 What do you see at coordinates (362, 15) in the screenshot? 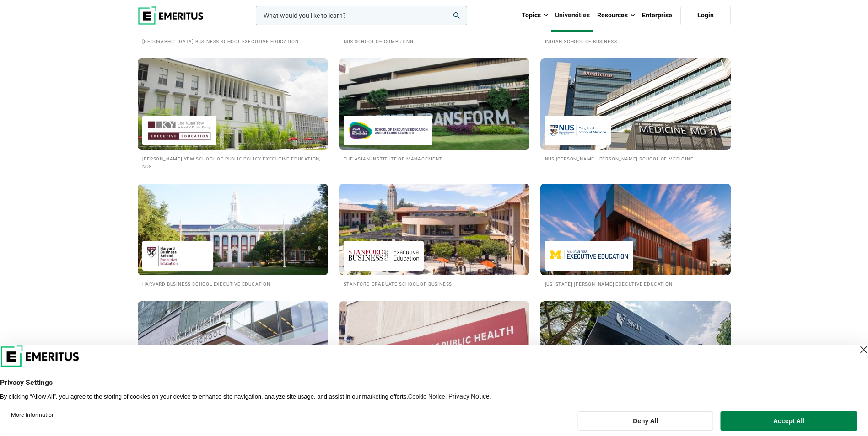
I see `input: woocommerce-product-search-field-0` at bounding box center [362, 15].